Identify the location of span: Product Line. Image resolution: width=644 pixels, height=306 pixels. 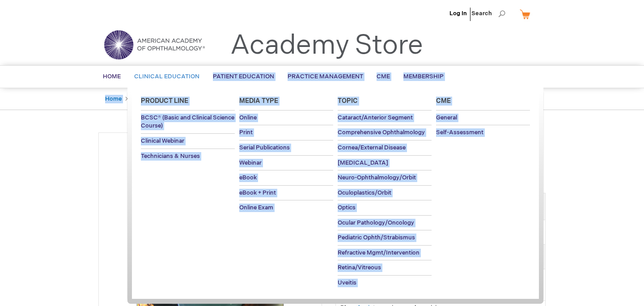
(165, 101).